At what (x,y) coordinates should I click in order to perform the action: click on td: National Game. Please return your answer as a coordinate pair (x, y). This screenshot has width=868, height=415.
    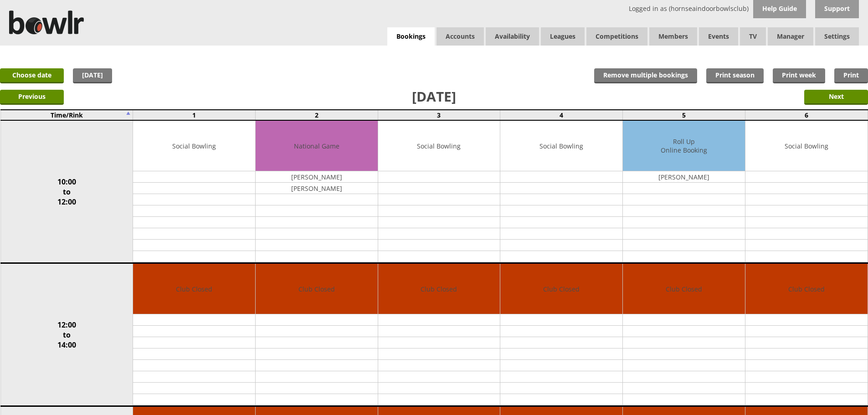
    Looking at the image, I should click on (316, 146).